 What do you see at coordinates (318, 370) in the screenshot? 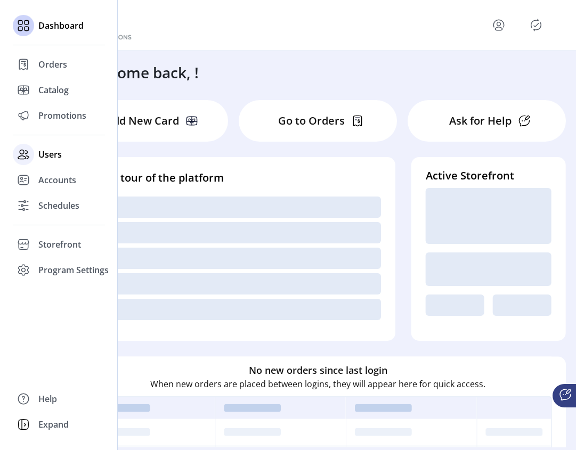
I see `h6: No new orders since last login` at bounding box center [318, 370].